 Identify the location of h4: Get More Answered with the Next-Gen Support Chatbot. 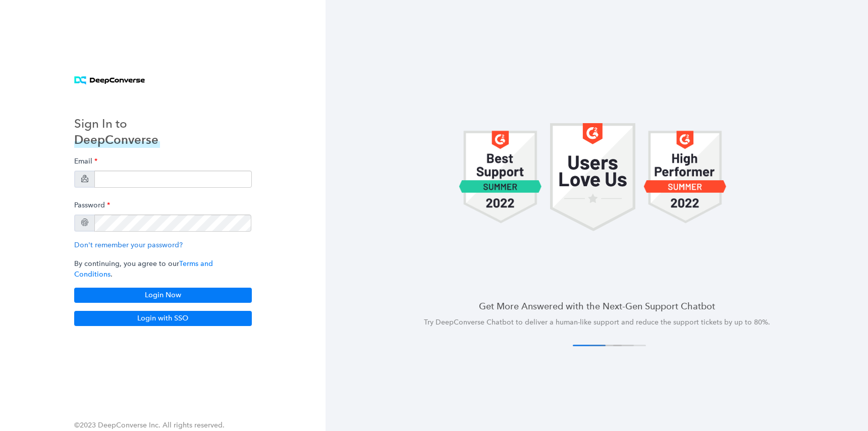
(597, 306).